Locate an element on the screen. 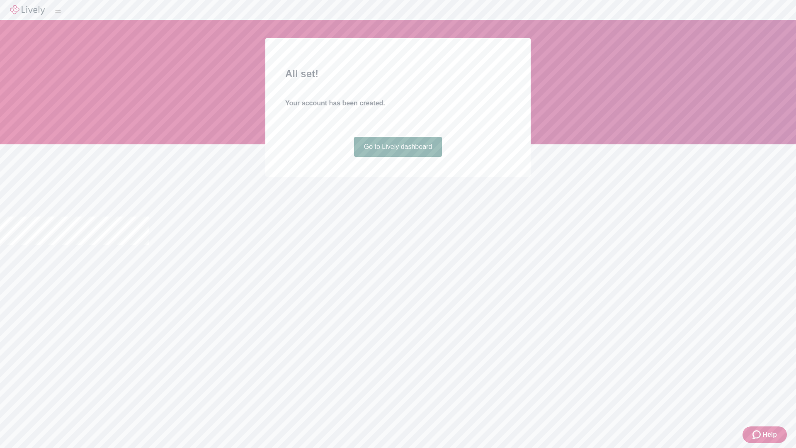 The width and height of the screenshot is (796, 448). svg: Zendesk support icon is located at coordinates (758, 435).